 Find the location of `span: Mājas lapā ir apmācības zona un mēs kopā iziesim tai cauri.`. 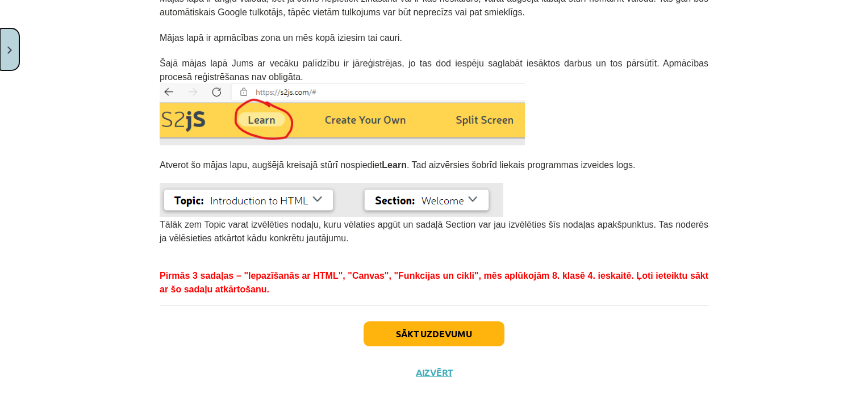

span: Mājas lapā ir apmācības zona un mēs kopā iziesim tai cauri. is located at coordinates (281, 37).